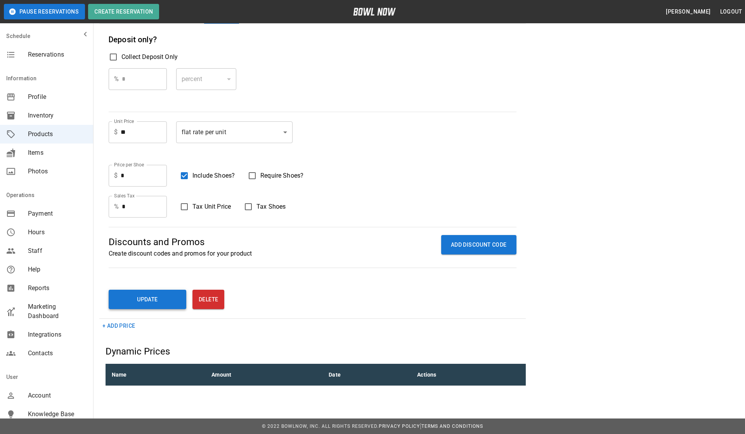 This screenshot has width=745, height=434. What do you see at coordinates (234, 132) in the screenshot?
I see `div: flat rate per unit` at bounding box center [234, 132].